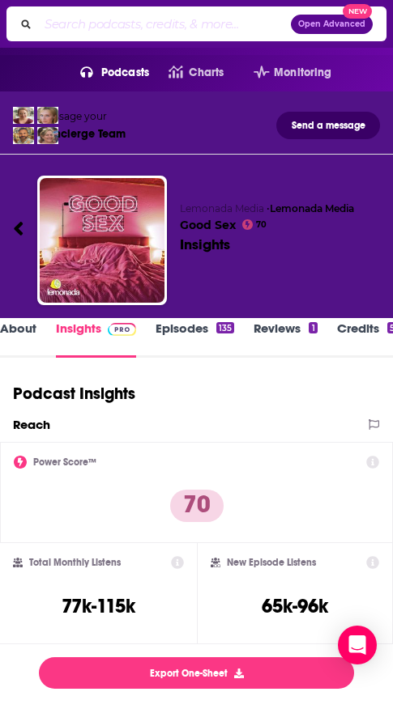 This screenshot has width=393, height=713. I want to click on h2: Total Monthly Listens, so click(74, 562).